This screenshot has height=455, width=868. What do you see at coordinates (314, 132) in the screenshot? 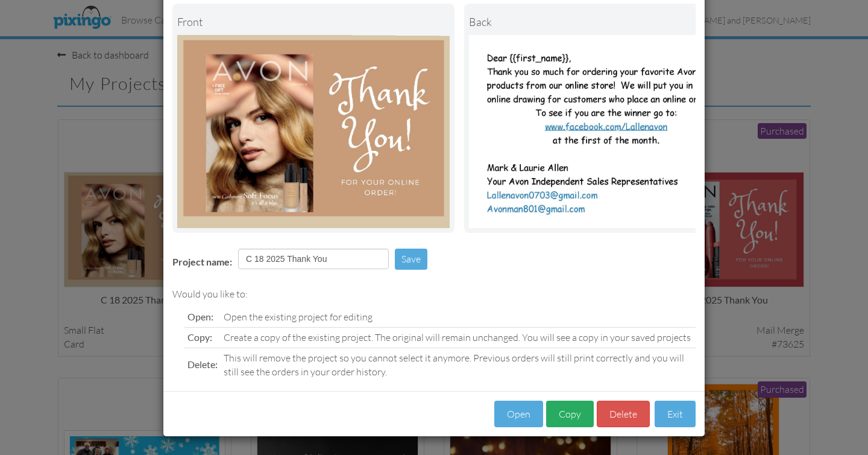
I see `img: Landscape Image` at bounding box center [314, 132].